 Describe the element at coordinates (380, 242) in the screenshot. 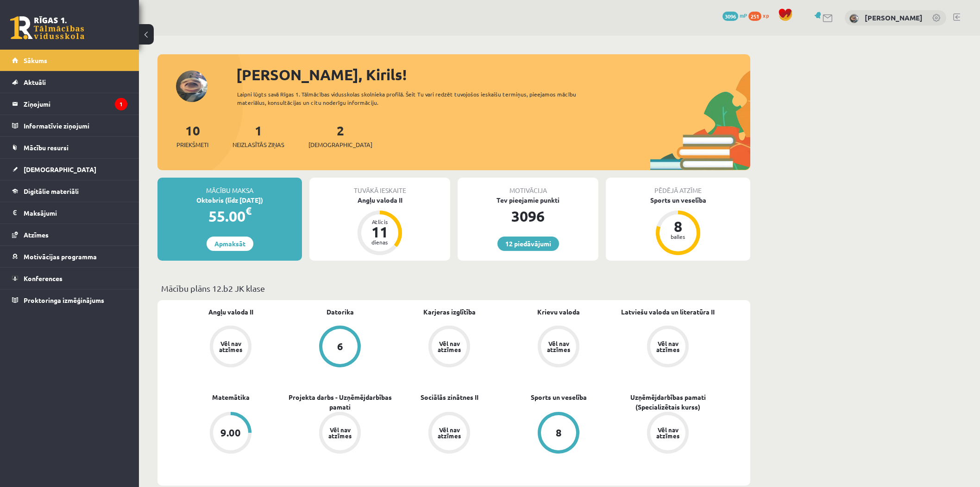

I see `div: dienas` at that location.